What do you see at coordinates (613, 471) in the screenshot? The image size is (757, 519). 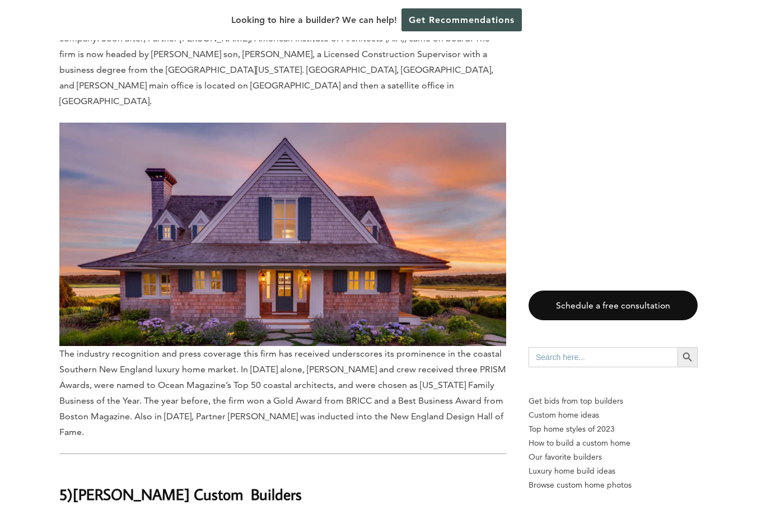 I see `p: Luxury home build ideas` at bounding box center [613, 471].